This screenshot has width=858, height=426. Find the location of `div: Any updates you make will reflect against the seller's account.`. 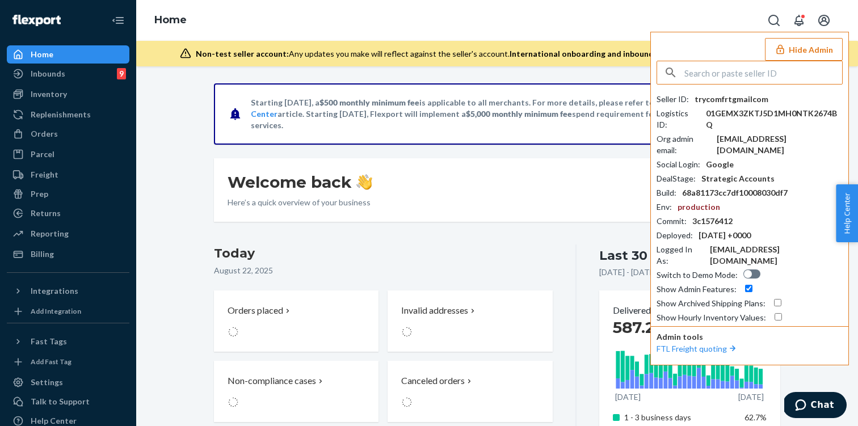

div: Any updates you make will reflect against the seller's account. is located at coordinates (499, 54).